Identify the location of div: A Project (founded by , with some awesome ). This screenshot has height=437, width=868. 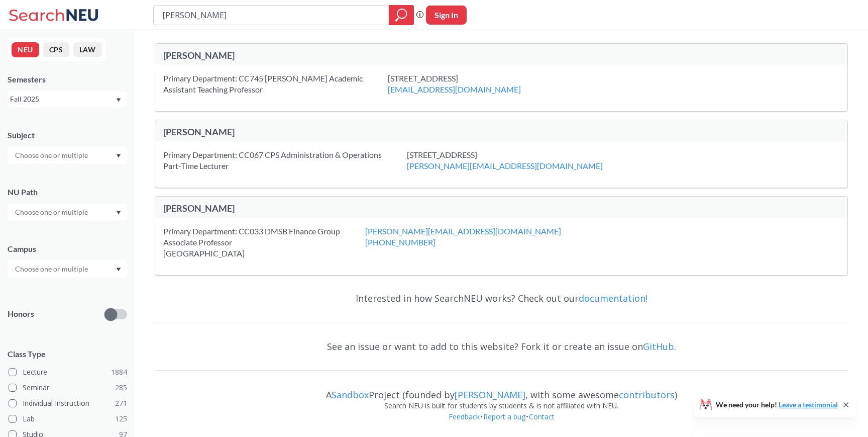
(502, 390).